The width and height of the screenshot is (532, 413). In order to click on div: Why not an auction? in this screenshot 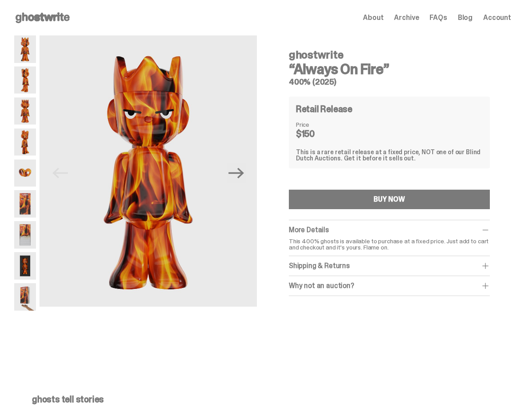, I will do `click(389, 286)`.